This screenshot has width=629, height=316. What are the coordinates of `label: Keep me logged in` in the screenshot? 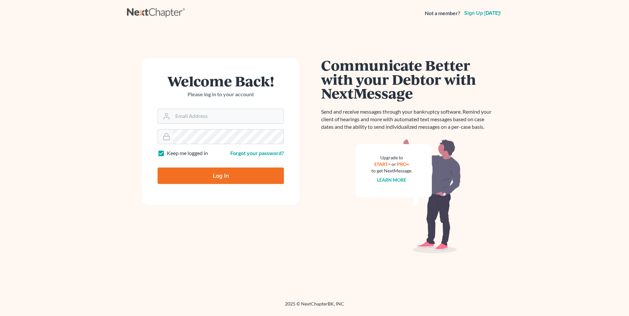 It's located at (187, 153).